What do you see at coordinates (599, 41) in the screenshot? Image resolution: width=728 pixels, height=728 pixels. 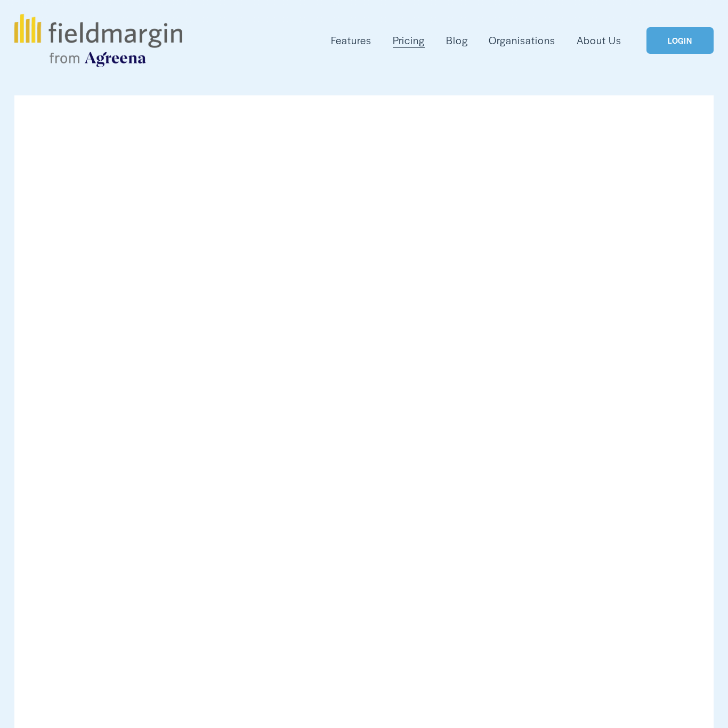 I see `a: About Us` at bounding box center [599, 41].